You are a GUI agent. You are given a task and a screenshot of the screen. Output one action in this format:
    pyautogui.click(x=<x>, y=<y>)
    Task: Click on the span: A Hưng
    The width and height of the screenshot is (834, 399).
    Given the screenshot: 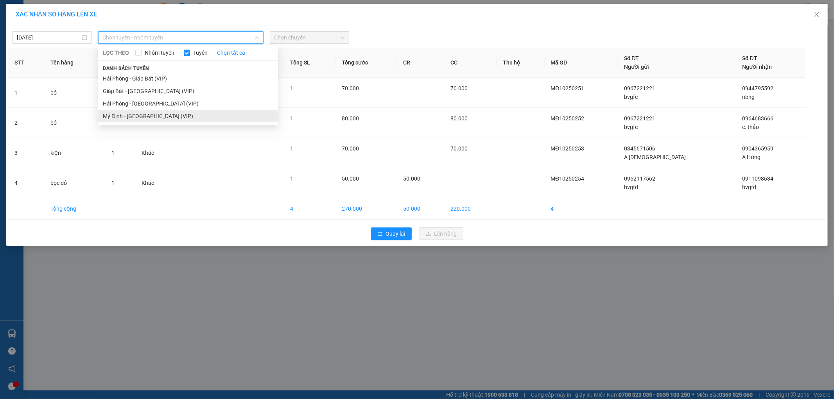 What is the action you would take?
    pyautogui.click(x=751, y=157)
    